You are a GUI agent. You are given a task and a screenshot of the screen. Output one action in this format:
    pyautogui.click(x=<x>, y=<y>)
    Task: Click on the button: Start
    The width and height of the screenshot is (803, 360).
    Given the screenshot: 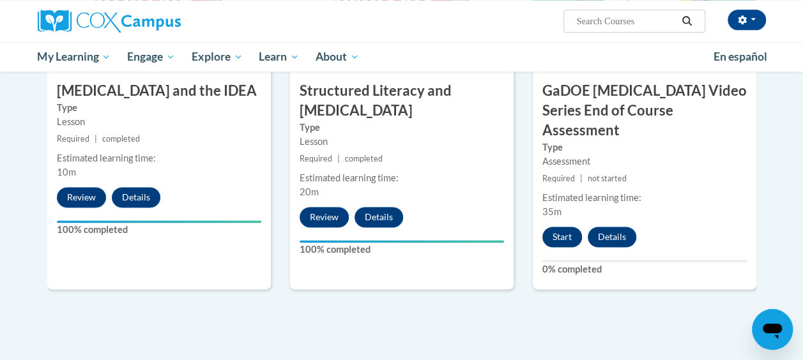 What is the action you would take?
    pyautogui.click(x=562, y=237)
    